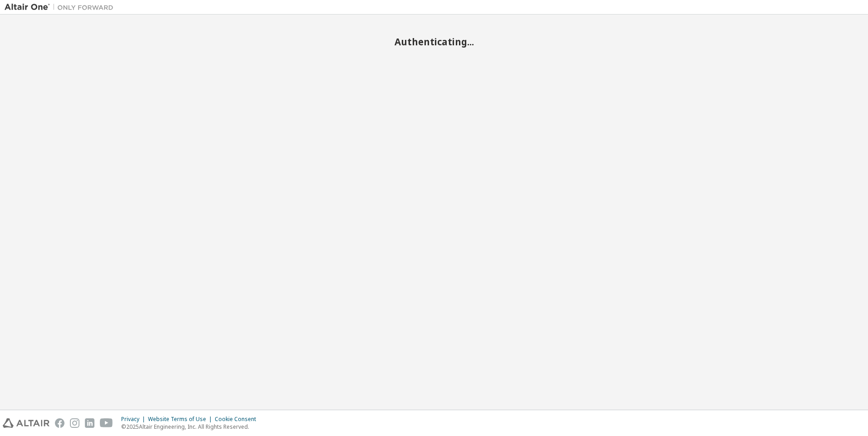 The height and width of the screenshot is (436, 868). Describe the element at coordinates (75, 423) in the screenshot. I see `img: instagram.svg` at that location.